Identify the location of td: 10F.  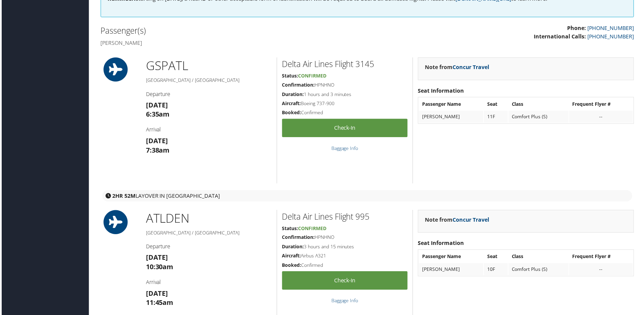
(497, 270).